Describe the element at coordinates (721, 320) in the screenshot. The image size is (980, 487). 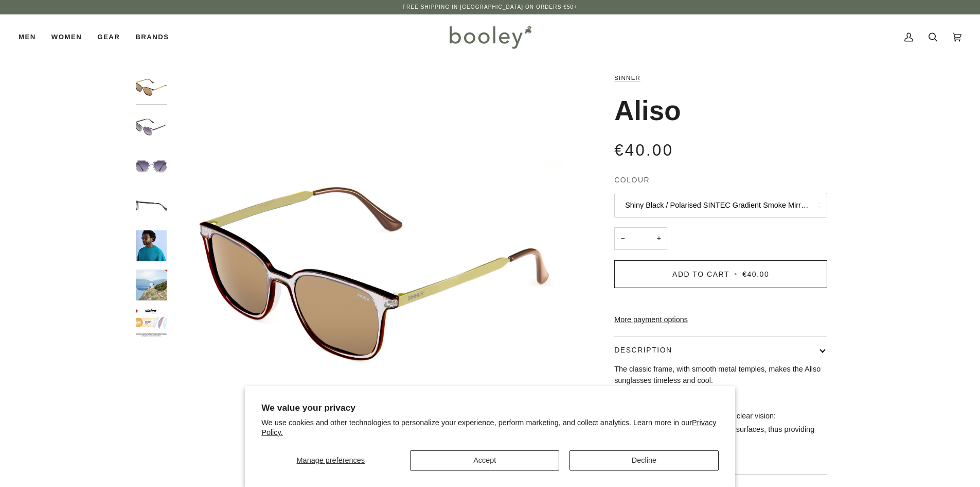
I see `a: More payment options` at that location.